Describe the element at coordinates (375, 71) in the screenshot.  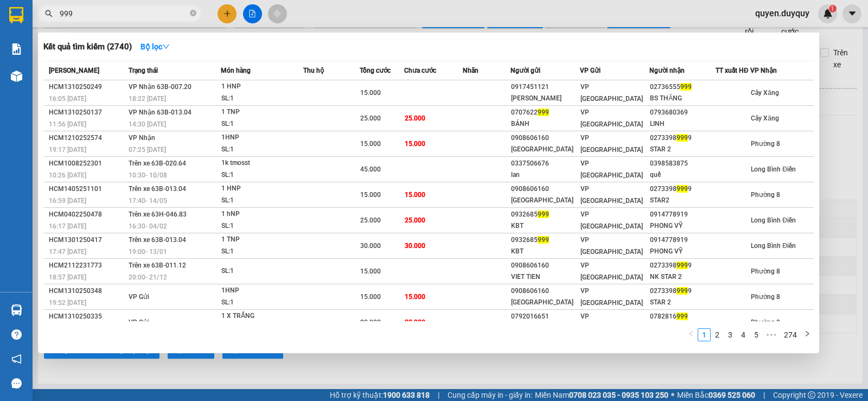
I see `span: Tổng cước` at that location.